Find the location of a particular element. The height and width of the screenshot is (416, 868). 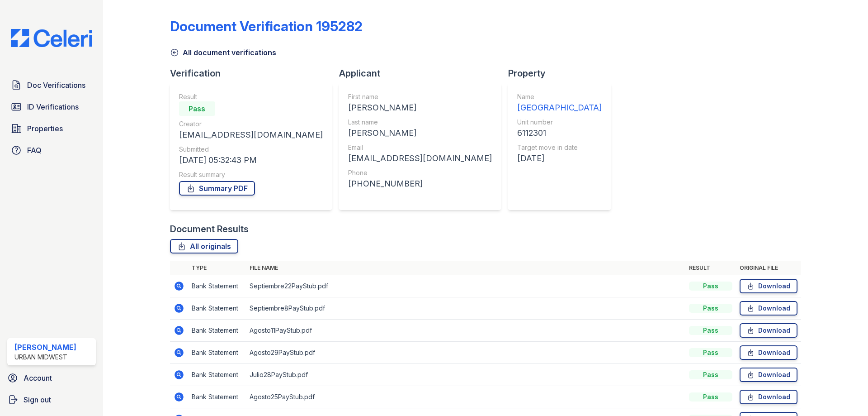

th: Original file is located at coordinates (769, 267).